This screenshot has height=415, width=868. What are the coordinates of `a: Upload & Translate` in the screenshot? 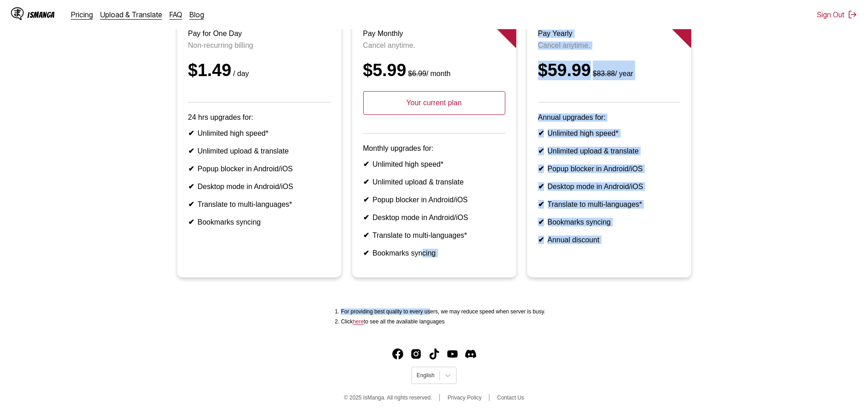 It's located at (131, 15).